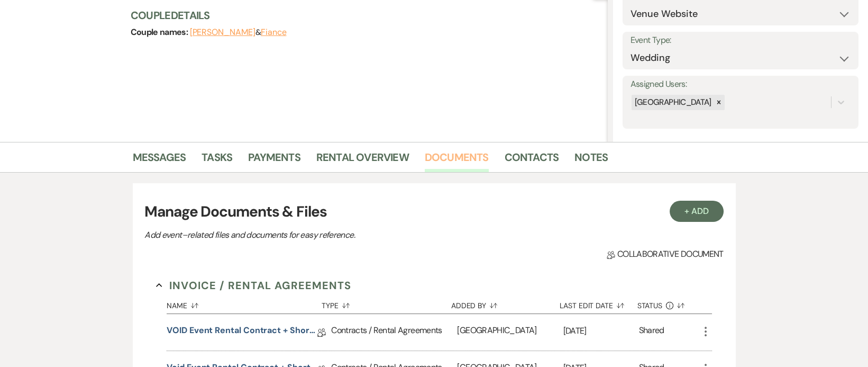 Image resolution: width=868 pixels, height=367 pixels. Describe the element at coordinates (668, 303) in the screenshot. I see `button: Status` at that location.